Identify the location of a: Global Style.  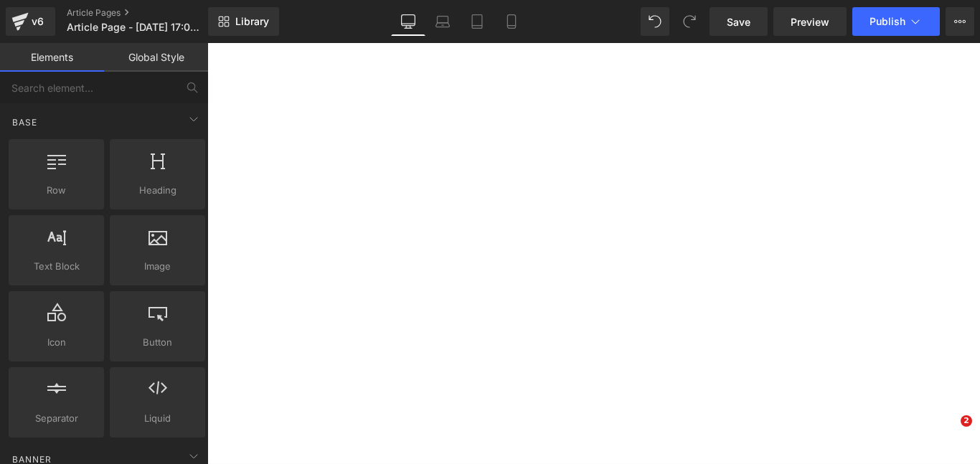
(155, 58).